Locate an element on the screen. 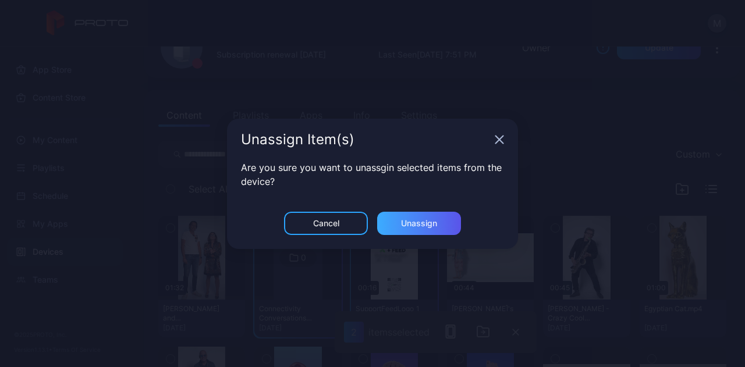  p: Are you sure you want to unassgin selected items from the device? is located at coordinates (373, 175).